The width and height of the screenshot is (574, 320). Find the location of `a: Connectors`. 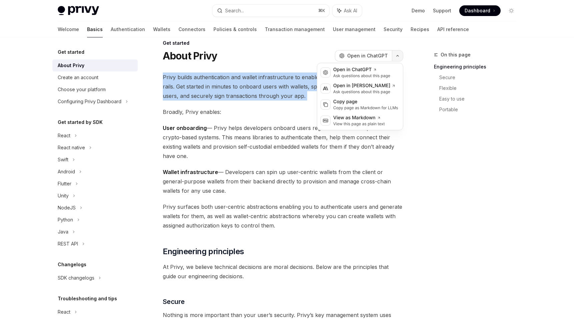

a: Connectors is located at coordinates (192, 29).